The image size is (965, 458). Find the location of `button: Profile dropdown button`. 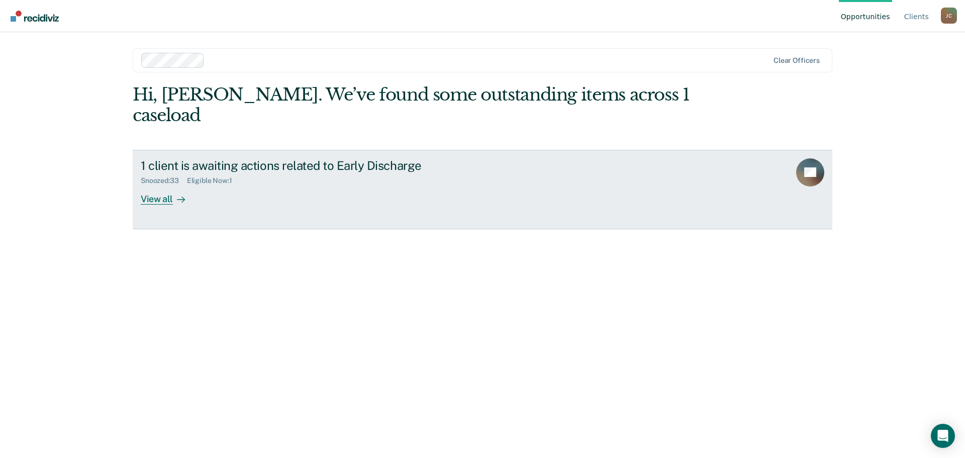

button: Profile dropdown button is located at coordinates (949, 16).